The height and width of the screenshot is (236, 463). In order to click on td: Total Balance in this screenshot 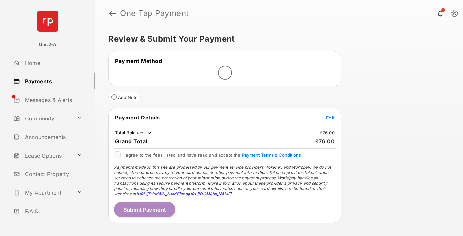, I will do `click(134, 133)`.